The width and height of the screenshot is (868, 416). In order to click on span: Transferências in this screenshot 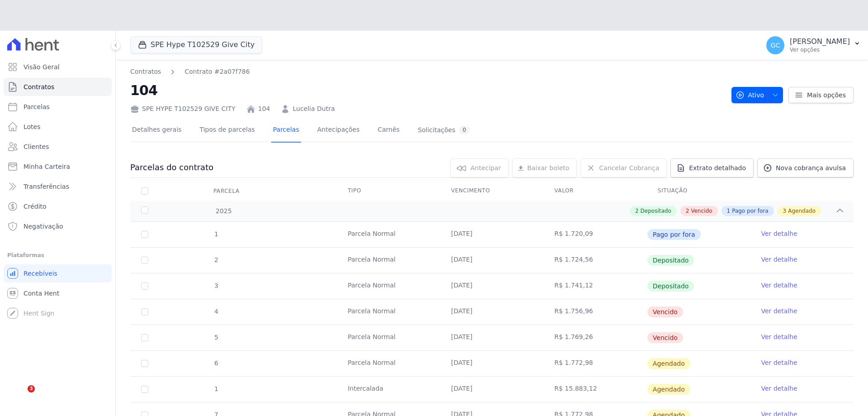, I will do `click(46, 186)`.